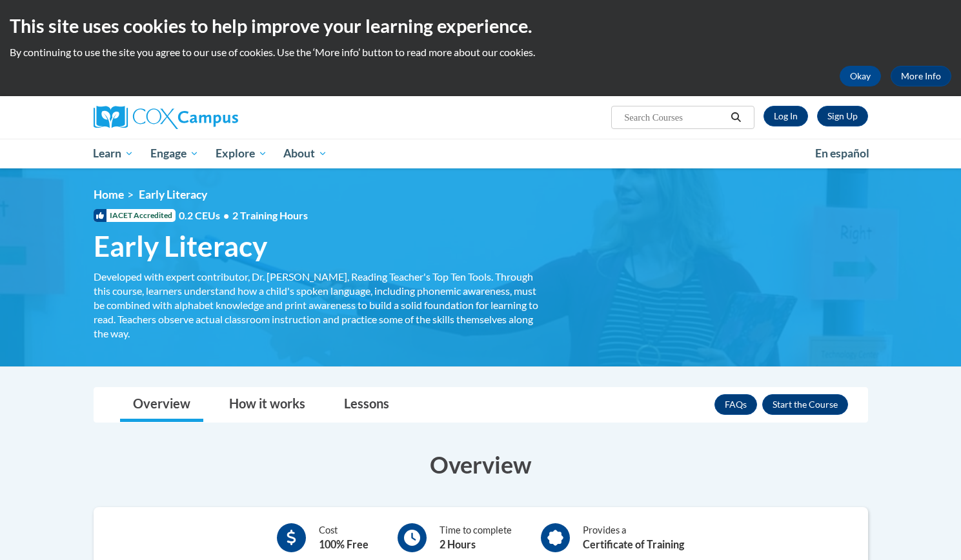 Image resolution: width=961 pixels, height=560 pixels. I want to click on a: Overview, so click(161, 404).